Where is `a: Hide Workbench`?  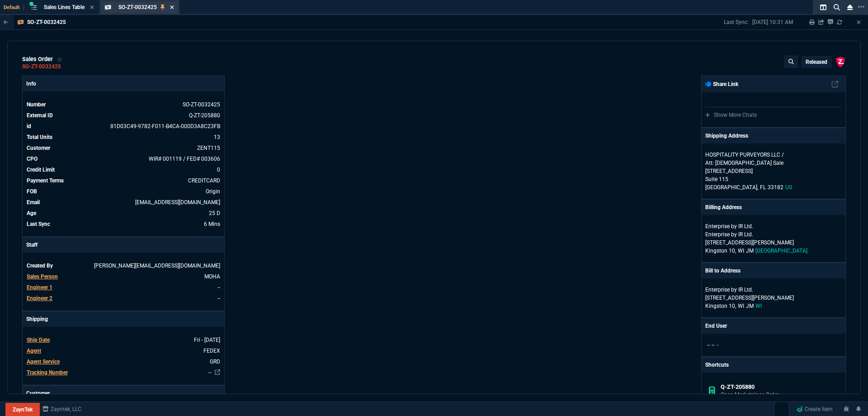
a: Hide Workbench is located at coordinates (858, 23).